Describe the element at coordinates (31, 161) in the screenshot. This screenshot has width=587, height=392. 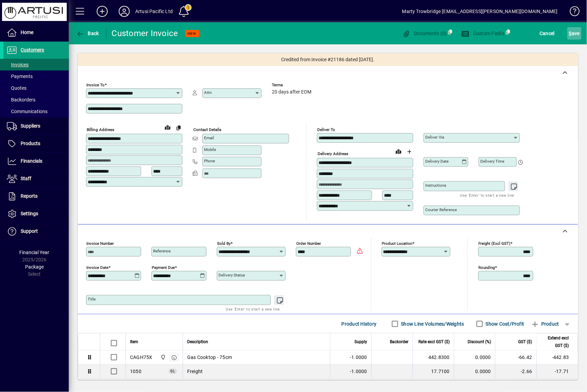
I see `span: Financials` at that location.